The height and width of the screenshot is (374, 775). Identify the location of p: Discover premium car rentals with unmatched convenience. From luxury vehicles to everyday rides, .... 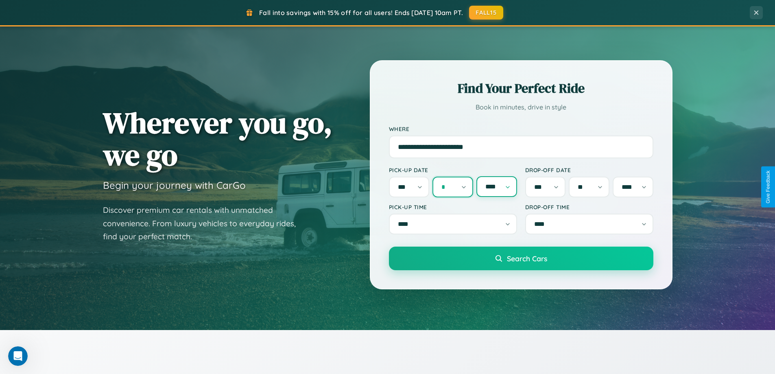
(205, 223).